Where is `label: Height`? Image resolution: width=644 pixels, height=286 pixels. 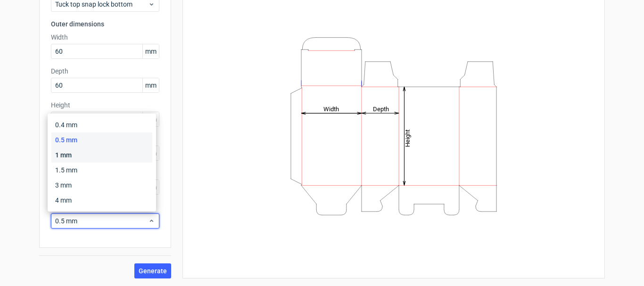
label: Height is located at coordinates (105, 105).